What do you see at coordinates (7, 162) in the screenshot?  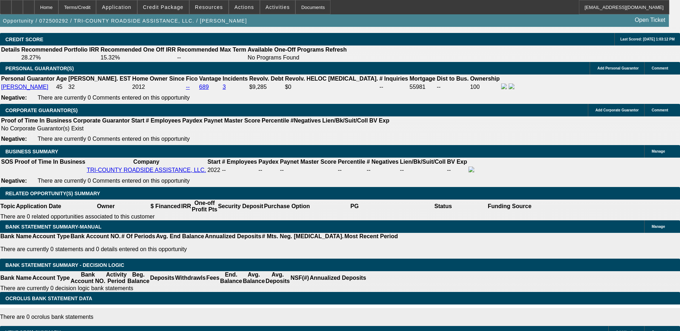 I see `th: SOS` at bounding box center [7, 162].